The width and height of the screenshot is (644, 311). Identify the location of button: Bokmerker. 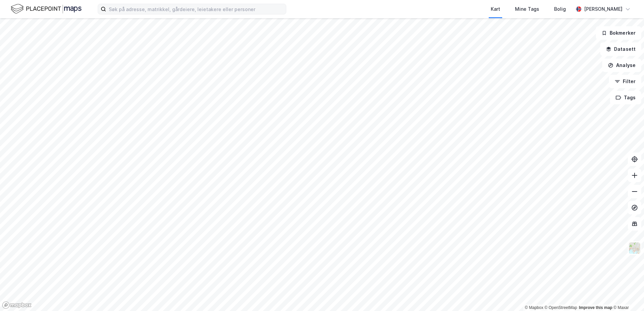
(618, 33).